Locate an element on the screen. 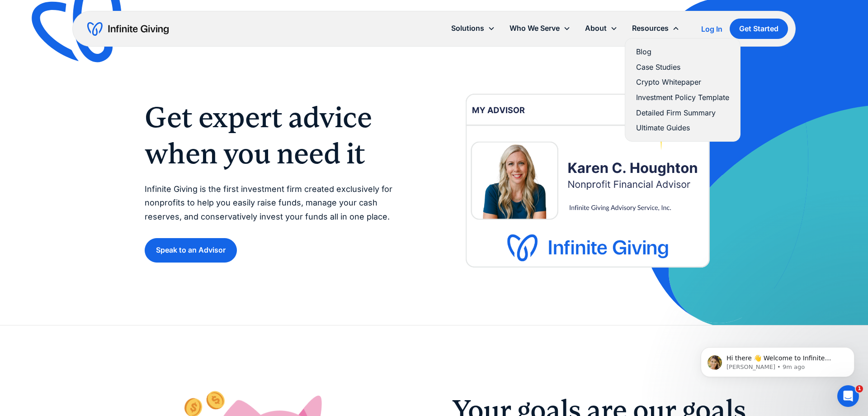  div: message notification from Kasey, 9m ago. Hi there 👋 Welcome to Infinite Giving. If you have any q... is located at coordinates (90, 34).